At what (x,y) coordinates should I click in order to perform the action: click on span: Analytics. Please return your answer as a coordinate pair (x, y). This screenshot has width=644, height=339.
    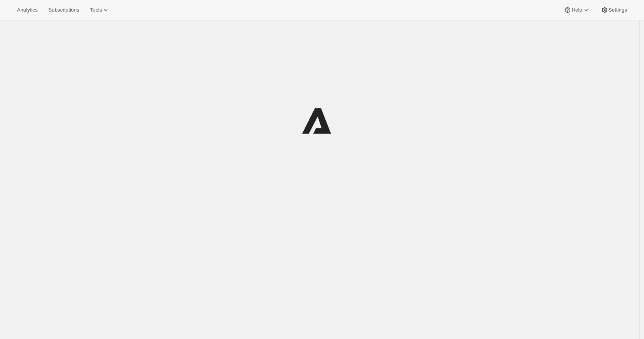
    Looking at the image, I should click on (27, 10).